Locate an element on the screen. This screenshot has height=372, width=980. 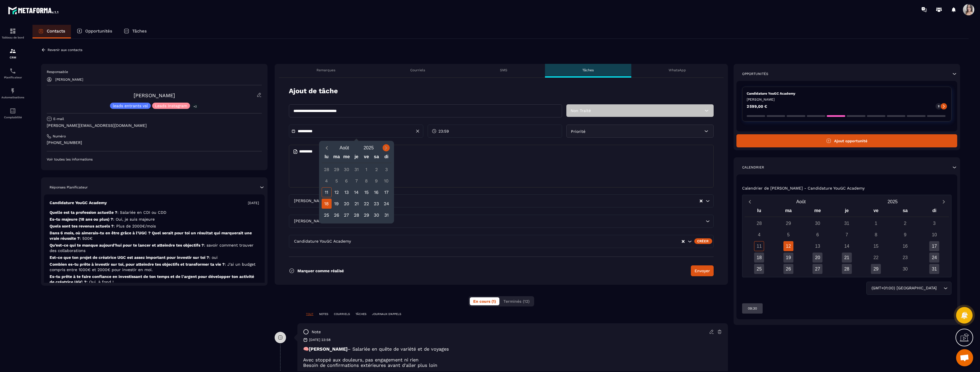
p: leads entrants vsl is located at coordinates (130, 106).